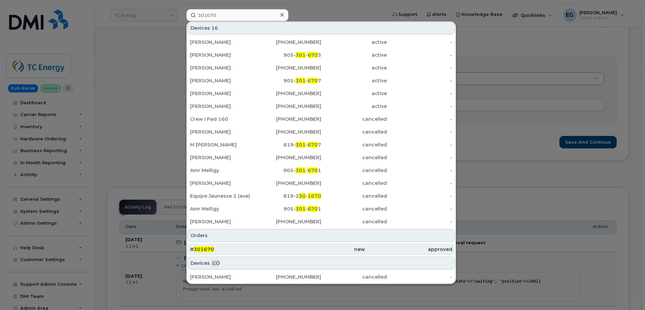 The height and width of the screenshot is (310, 645). Describe the element at coordinates (288, 145) in the screenshot. I see `div: 819- - 7` at that location.